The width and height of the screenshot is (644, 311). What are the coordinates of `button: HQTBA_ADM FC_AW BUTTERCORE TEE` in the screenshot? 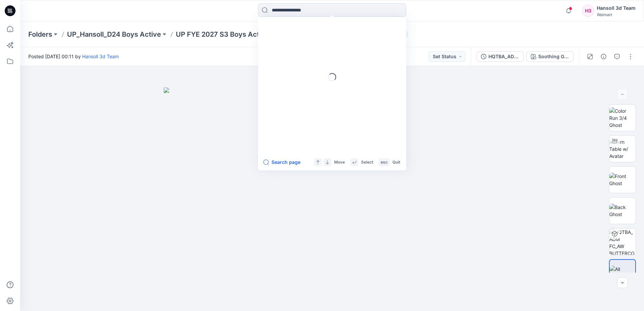 It's located at (500, 56).